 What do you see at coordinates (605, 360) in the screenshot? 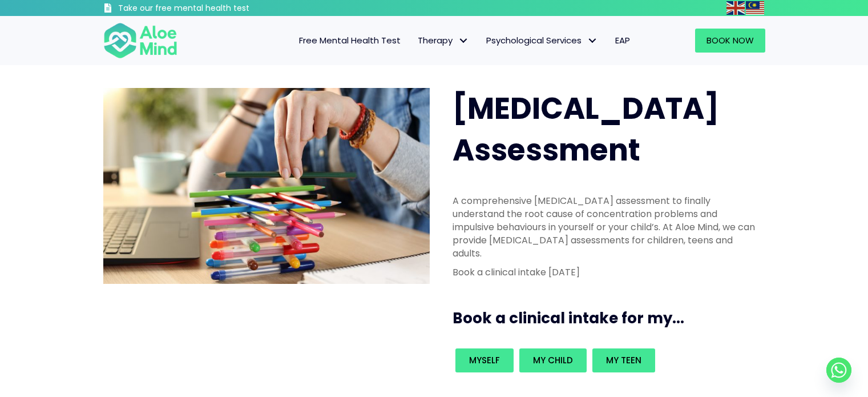
I see `div: Book an intake for my...` at bounding box center [605, 360].